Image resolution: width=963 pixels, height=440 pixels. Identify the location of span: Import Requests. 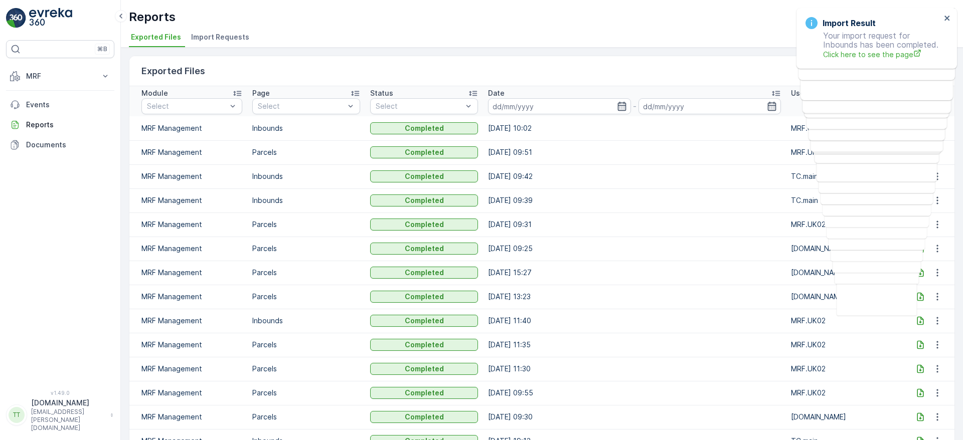
(220, 37).